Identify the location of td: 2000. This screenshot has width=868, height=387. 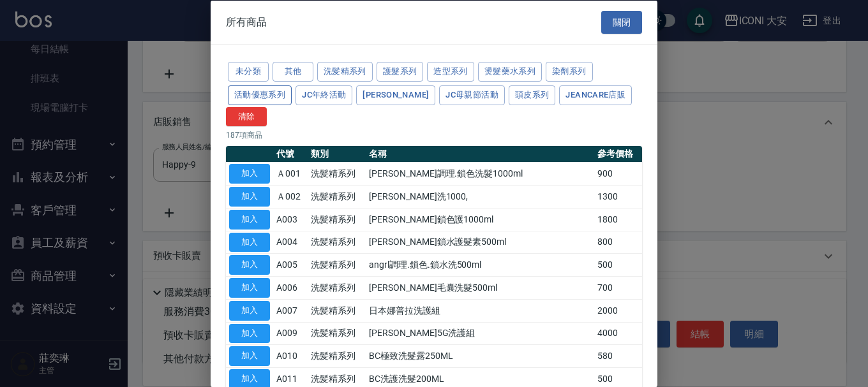
(618, 311).